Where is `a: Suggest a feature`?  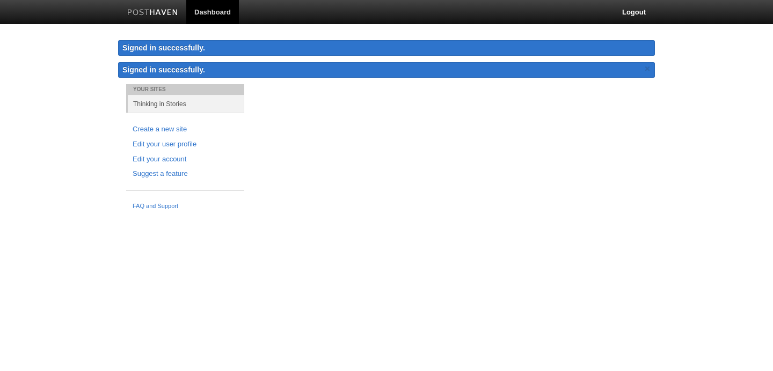 a: Suggest a feature is located at coordinates (185, 174).